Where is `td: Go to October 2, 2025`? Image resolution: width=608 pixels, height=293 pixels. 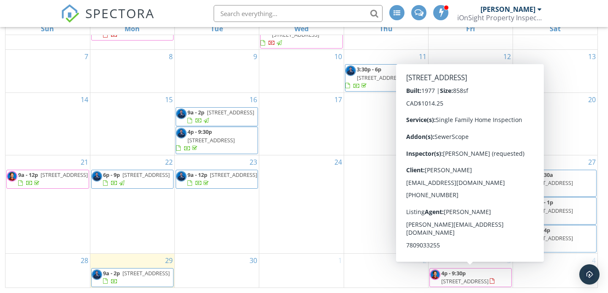
td: Go to October 2, 2025 is located at coordinates (386, 271).